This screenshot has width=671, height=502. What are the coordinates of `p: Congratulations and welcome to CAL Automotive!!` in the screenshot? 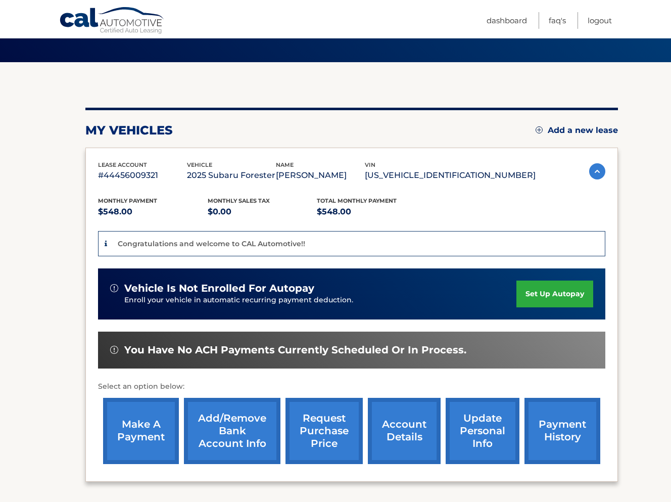 It's located at (211, 244).